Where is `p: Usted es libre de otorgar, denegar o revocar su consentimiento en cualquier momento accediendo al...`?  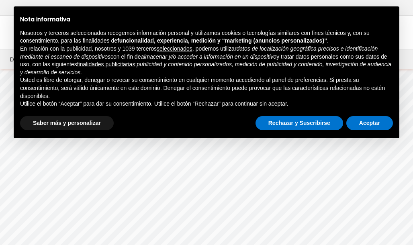
p: Usted es libre de otorgar, denegar o revocar su consentimiento en cualquier momento accediendo al... is located at coordinates (206, 88).